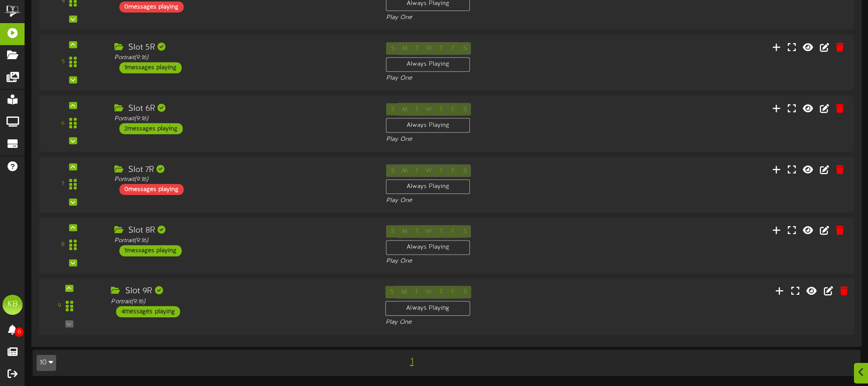 This screenshot has width=868, height=386. I want to click on div: 9, so click(59, 306).